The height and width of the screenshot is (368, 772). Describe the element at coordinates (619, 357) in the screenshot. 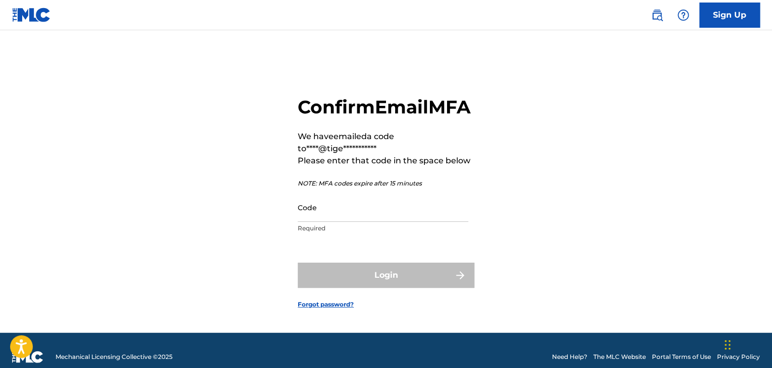

I see `a: The MLC Website` at that location.